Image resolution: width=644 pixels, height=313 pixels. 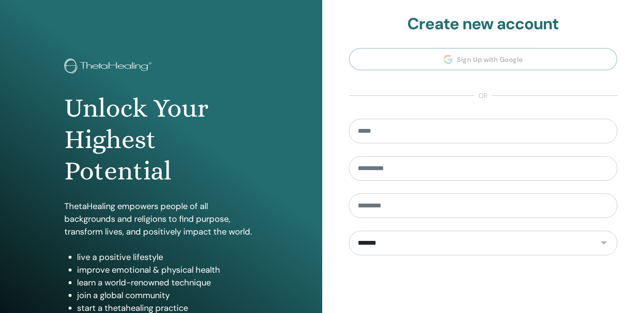 I want to click on li: join a global community, so click(x=167, y=295).